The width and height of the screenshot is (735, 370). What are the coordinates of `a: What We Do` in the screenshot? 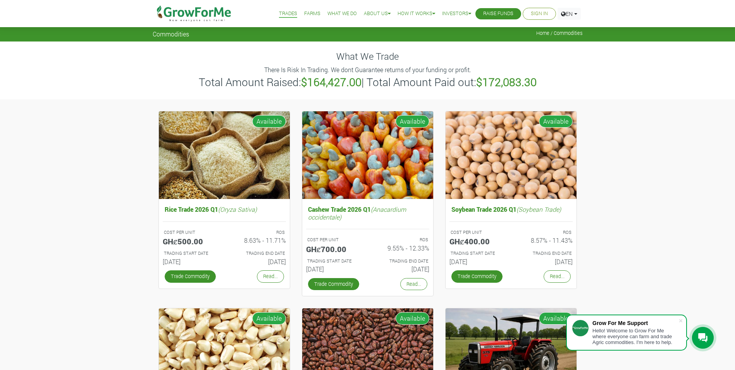 It's located at (342, 14).